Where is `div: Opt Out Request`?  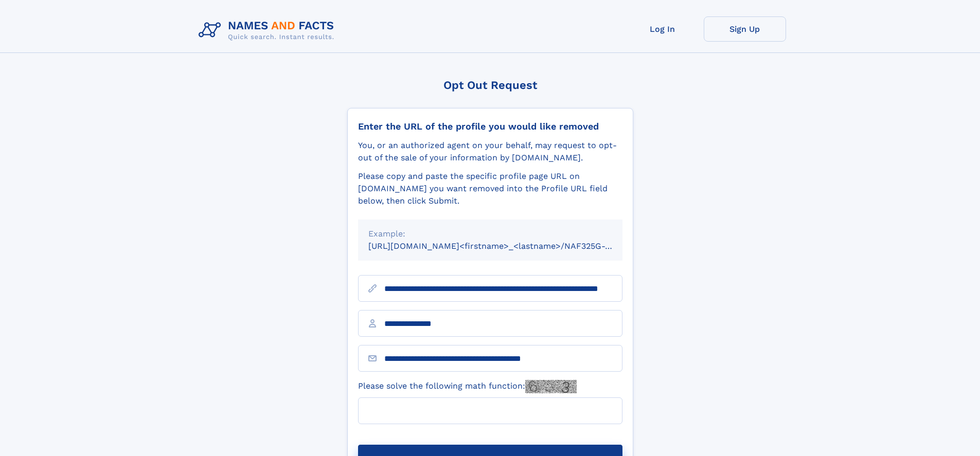
div: Opt Out Request is located at coordinates (490, 85).